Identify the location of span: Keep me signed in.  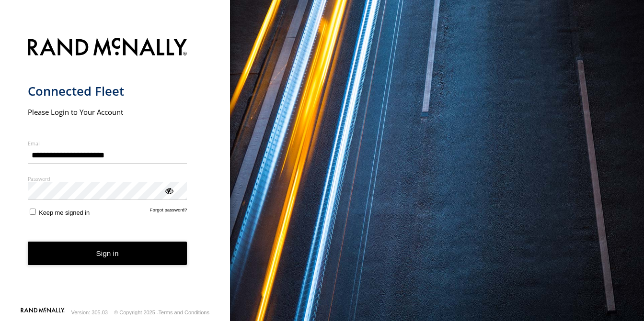
(64, 212).